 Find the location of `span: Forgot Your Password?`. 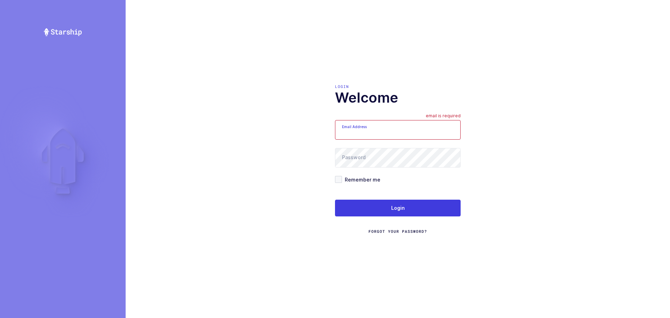

span: Forgot Your Password? is located at coordinates (398, 232).